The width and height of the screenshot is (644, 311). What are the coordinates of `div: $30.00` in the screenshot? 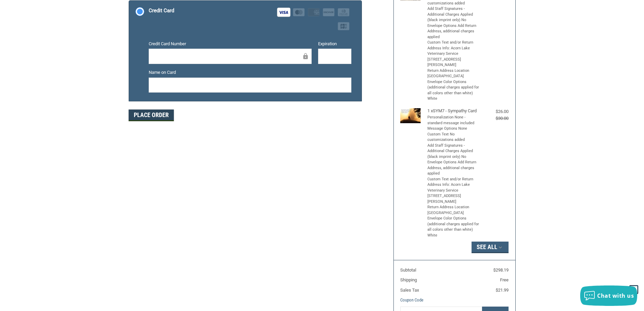 It's located at (495, 118).